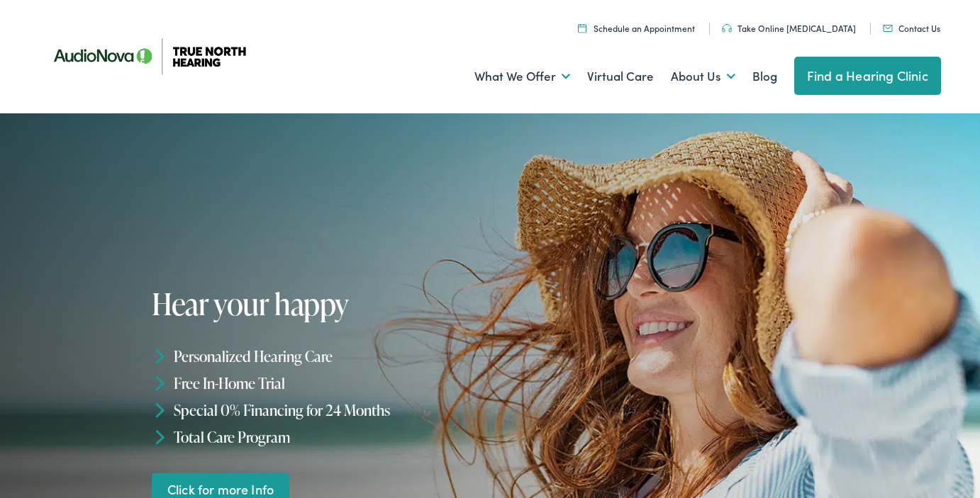 The height and width of the screenshot is (498, 980). I want to click on a: Blog, so click(765, 77).